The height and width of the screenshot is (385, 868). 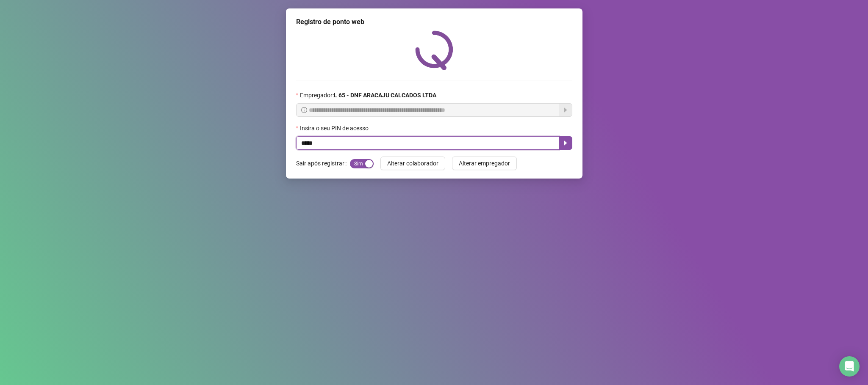 What do you see at coordinates (385, 95) in the screenshot?
I see `strong: L 65 - DNF ARACAJU CALCADOS LTDA` at bounding box center [385, 95].